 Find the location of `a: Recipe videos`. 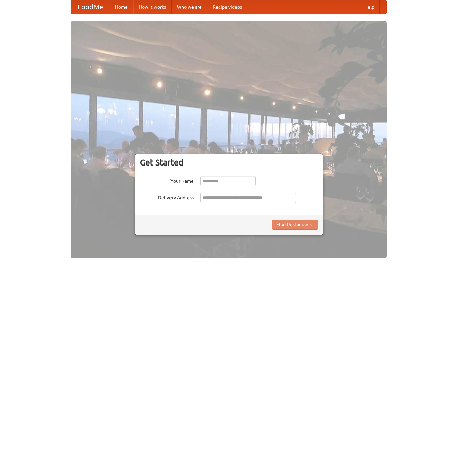

a: Recipe videos is located at coordinates (228, 7).